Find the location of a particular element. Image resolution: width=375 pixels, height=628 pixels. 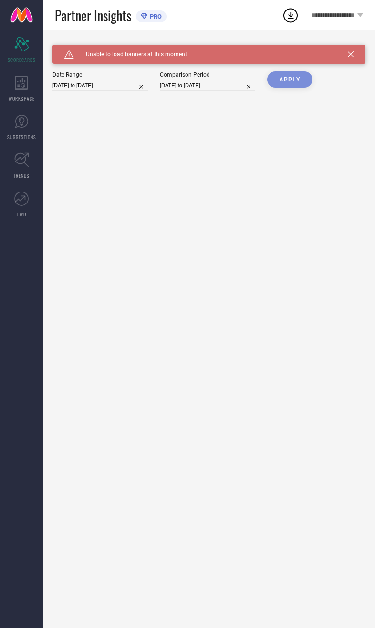

span: Unable to load banners at this moment is located at coordinates (130, 54).